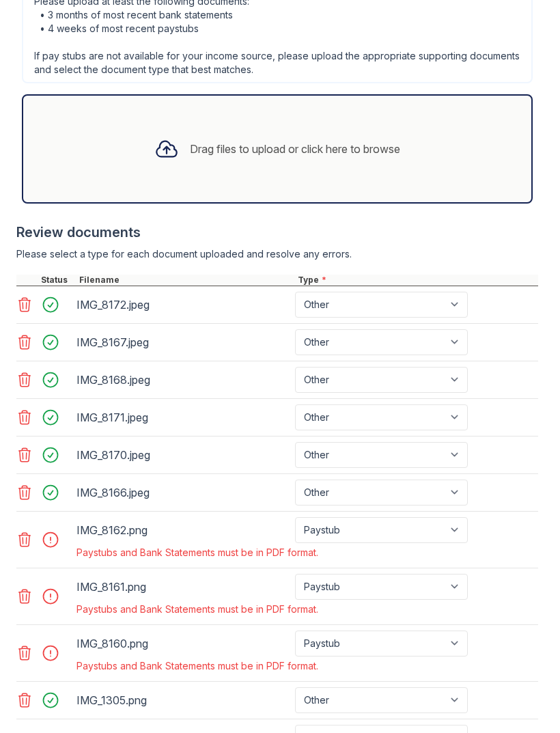  Describe the element at coordinates (183, 493) in the screenshot. I see `div: IMG_8166.jpeg` at that location.